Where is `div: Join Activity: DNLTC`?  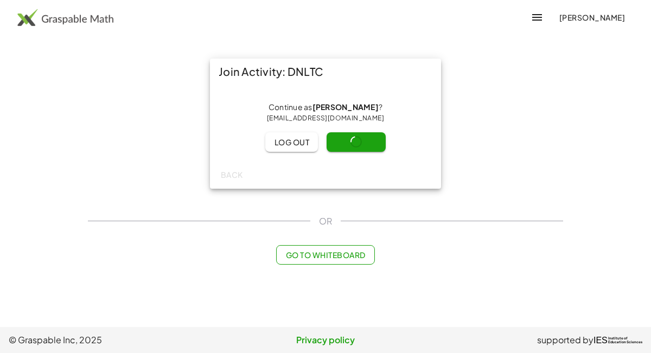 div: Join Activity: DNLTC is located at coordinates (325, 72).